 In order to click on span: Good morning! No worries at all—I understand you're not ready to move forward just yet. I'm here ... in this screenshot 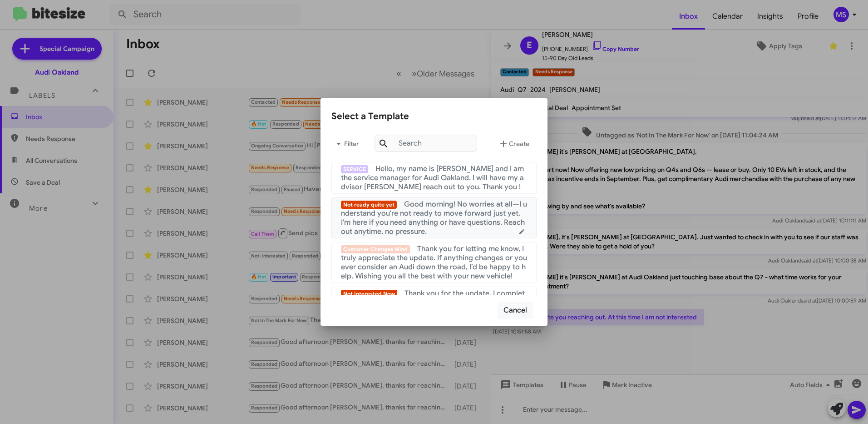, I will do `click(434, 218)`.